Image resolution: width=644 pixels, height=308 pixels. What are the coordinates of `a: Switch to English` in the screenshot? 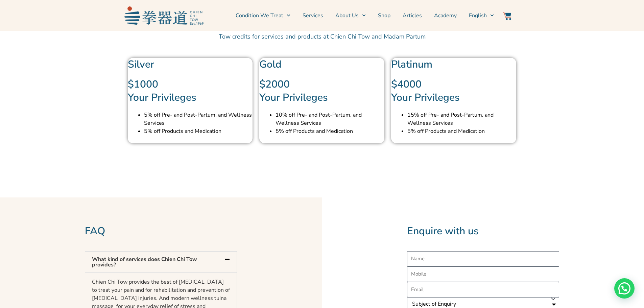 It's located at (481, 16).